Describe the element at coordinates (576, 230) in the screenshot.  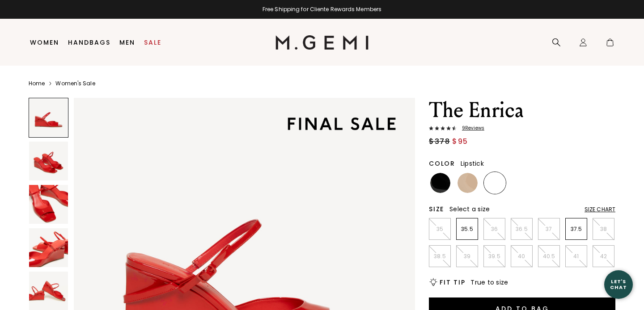
I see `p: 37.5` at that location.